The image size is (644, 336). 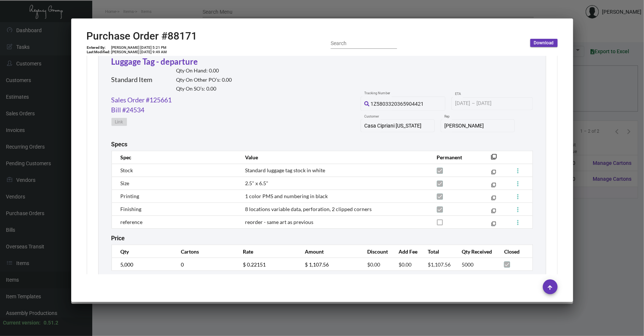 What do you see at coordinates (544, 43) in the screenshot?
I see `button: Download` at bounding box center [544, 43].